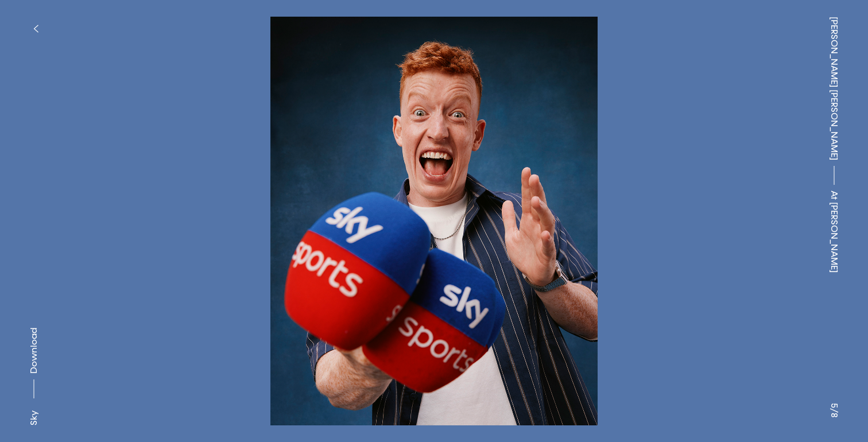  I want to click on div: Sky, so click(34, 418).